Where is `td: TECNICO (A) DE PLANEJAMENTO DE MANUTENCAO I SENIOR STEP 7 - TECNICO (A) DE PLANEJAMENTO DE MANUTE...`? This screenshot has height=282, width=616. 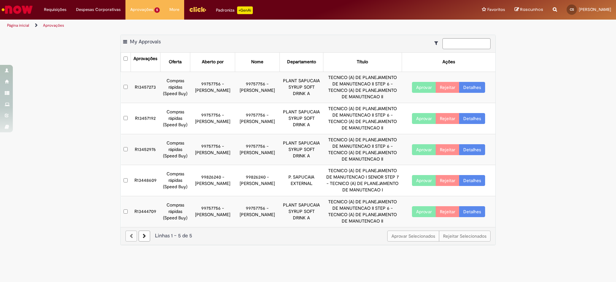 td: TECNICO (A) DE PLANEJAMENTO DE MANUTENCAO I SENIOR STEP 7 - TECNICO (A) DE PLANEJAMENTO DE MANUTE... is located at coordinates (363, 180).